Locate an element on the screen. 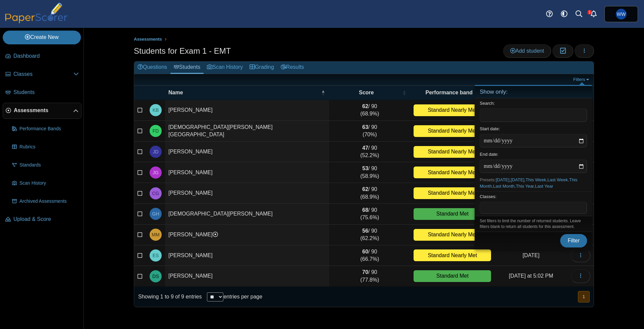  span: Score is located at coordinates (366, 92).